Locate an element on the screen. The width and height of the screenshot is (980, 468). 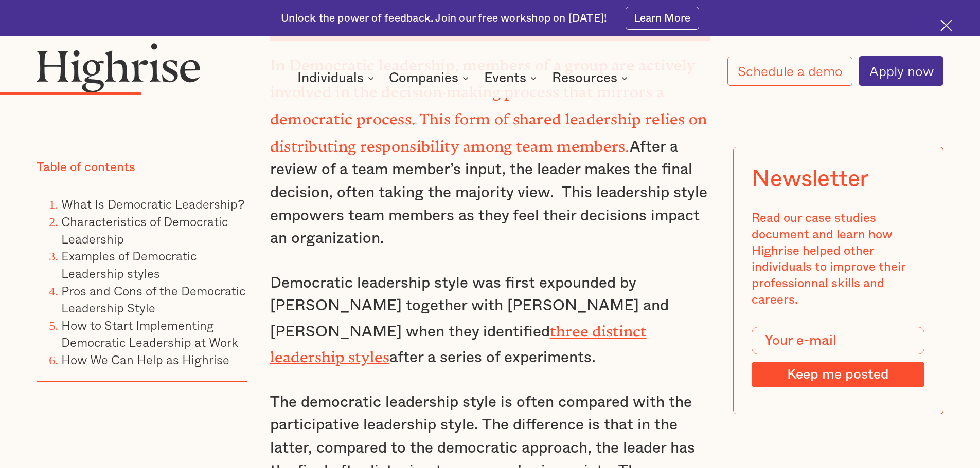
input: Keep me posted is located at coordinates (838, 375).